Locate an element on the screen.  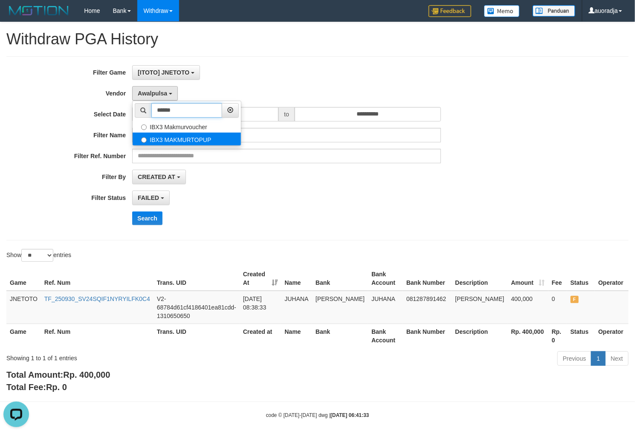
button: Awalpulsa is located at coordinates (155, 93).